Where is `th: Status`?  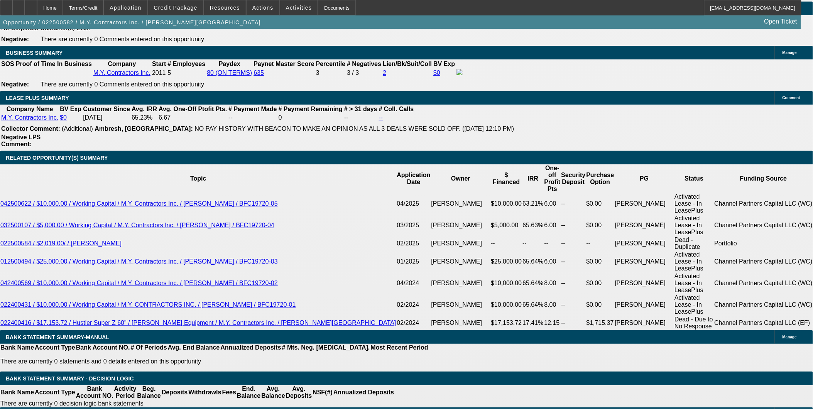 th: Status is located at coordinates (693, 179).